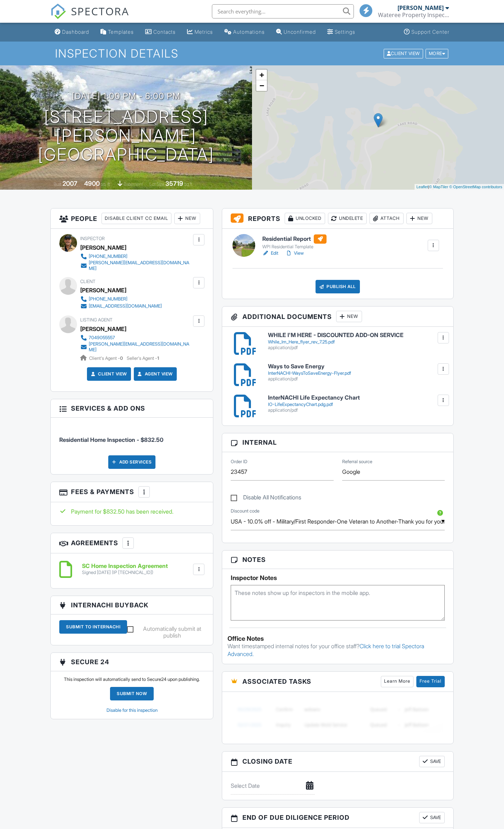  I want to click on a: Automations (Basic), so click(244, 32).